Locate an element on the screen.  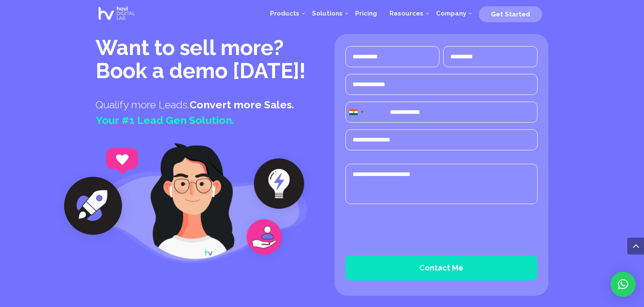
span: Pricing is located at coordinates (367, 13).